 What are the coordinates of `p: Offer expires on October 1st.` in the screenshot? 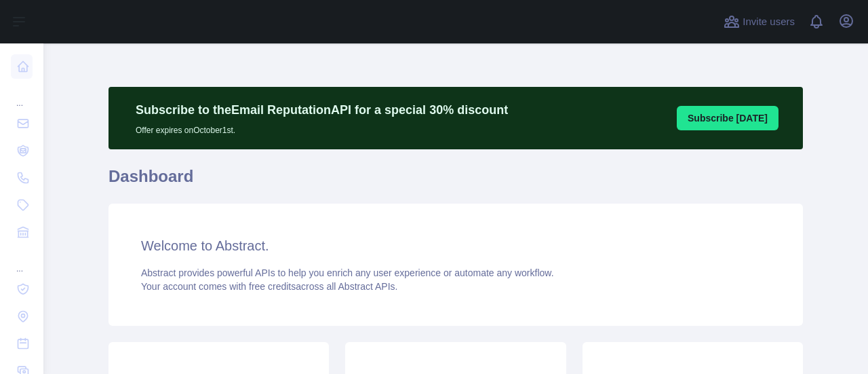 It's located at (321, 127).